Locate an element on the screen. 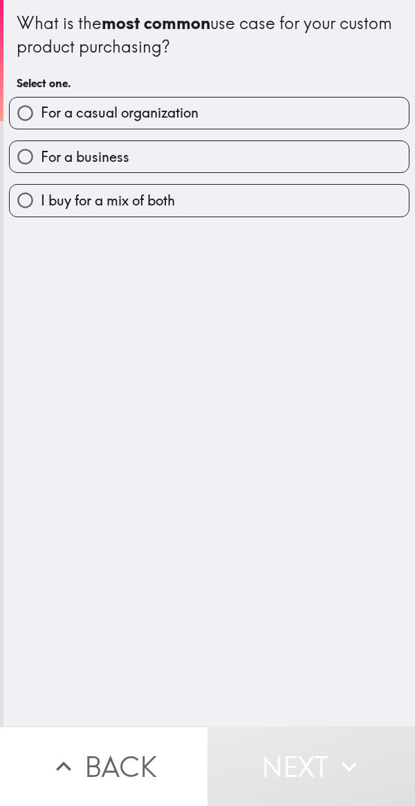  button: I buy for a mix of both is located at coordinates (209, 200).